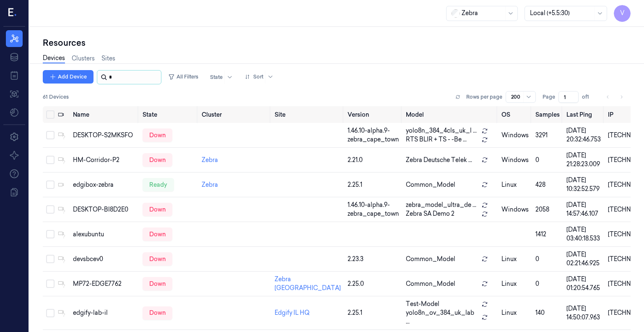 The image size is (644, 332). Describe the element at coordinates (373, 284) in the screenshot. I see `div: 2.25.0` at that location.